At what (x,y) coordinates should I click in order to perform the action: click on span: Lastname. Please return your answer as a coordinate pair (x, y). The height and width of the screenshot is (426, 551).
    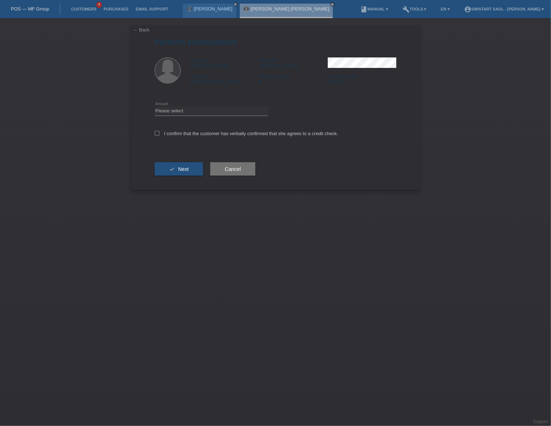
    Looking at the image, I should click on (268, 60).